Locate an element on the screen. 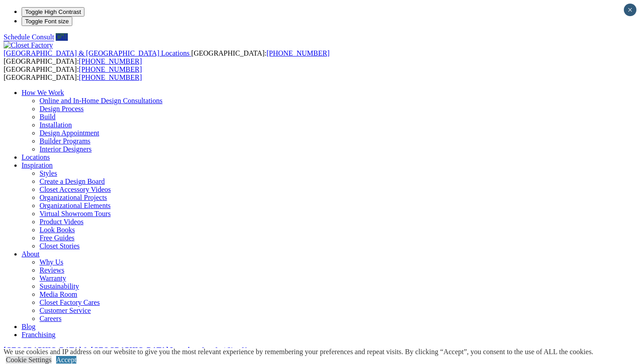  a: Design Appointment is located at coordinates (69, 133).